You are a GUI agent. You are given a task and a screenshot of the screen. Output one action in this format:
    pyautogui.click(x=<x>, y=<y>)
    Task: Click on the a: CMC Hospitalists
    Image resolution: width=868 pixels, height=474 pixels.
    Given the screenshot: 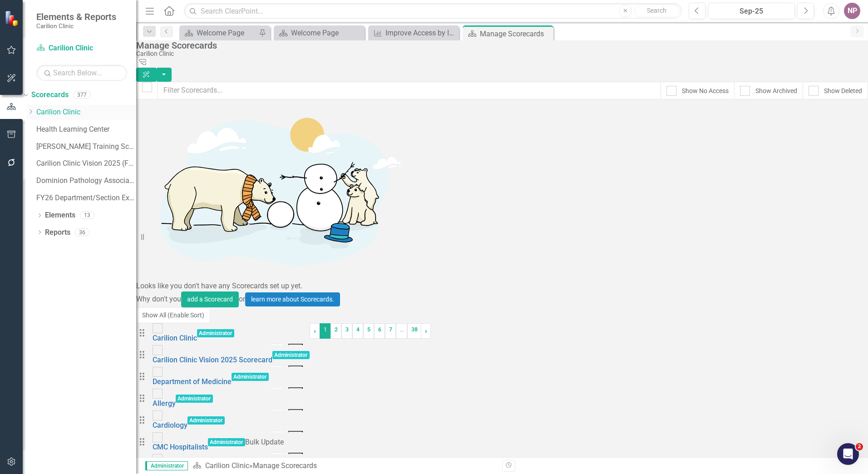 What is the action you would take?
    pyautogui.click(x=181, y=447)
    